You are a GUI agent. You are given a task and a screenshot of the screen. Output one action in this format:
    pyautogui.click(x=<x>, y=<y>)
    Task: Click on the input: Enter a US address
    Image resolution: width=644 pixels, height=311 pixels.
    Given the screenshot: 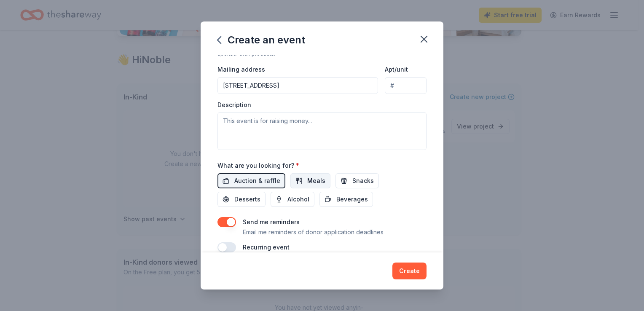 What is the action you would take?
    pyautogui.click(x=297, y=86)
    